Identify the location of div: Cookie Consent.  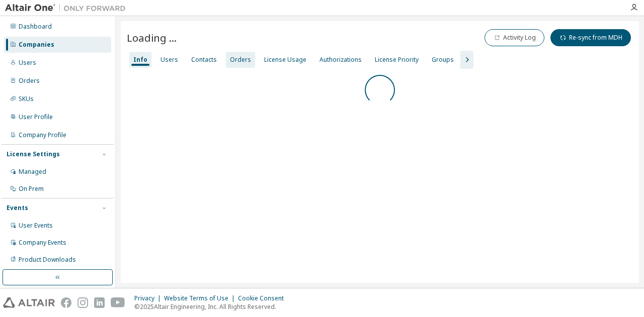
(263, 299).